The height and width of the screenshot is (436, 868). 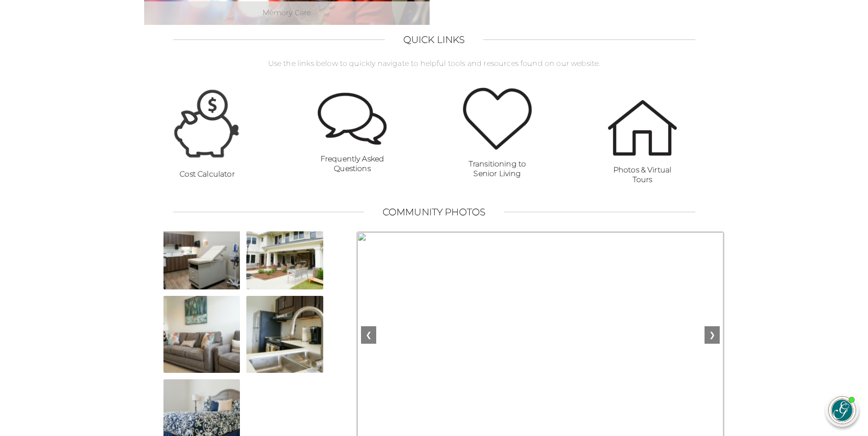 I want to click on h2: Quick Links, so click(x=434, y=40).